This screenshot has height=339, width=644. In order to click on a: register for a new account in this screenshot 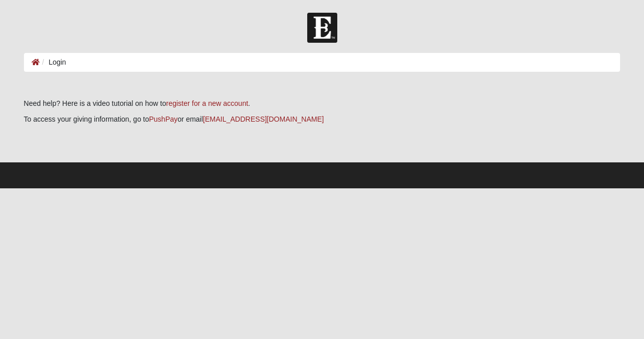, I will do `click(207, 103)`.